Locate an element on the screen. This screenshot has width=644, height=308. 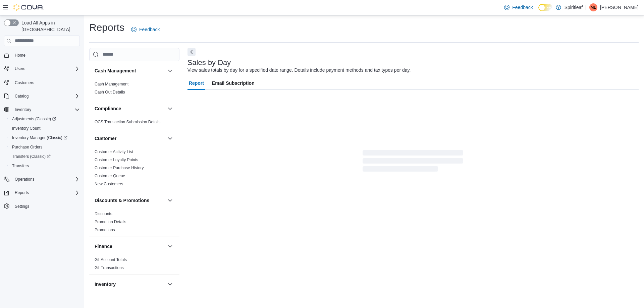
nav: Complex example is located at coordinates (42, 138).